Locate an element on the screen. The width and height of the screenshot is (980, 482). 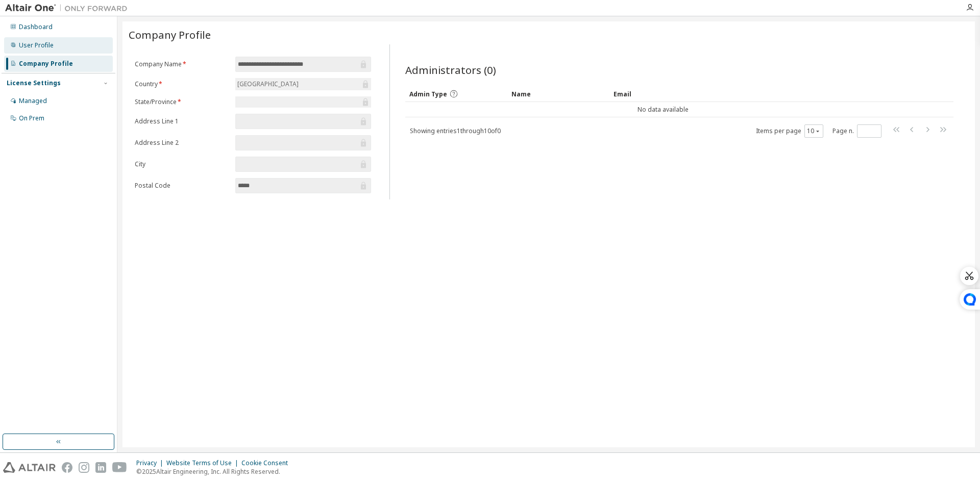
td: No data available is located at coordinates (663, 110).